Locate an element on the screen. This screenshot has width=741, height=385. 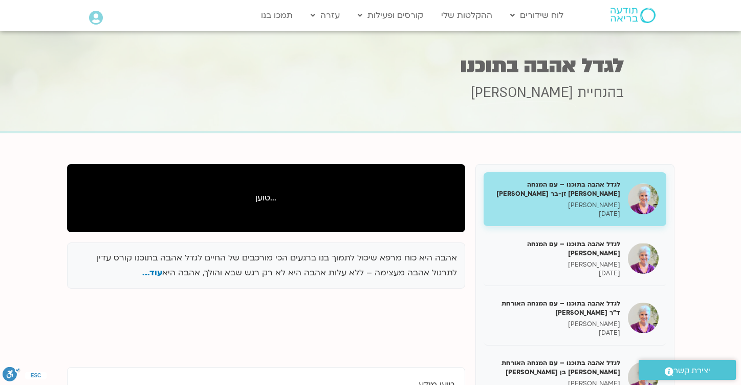
a: תמכו בנו is located at coordinates (277, 15).